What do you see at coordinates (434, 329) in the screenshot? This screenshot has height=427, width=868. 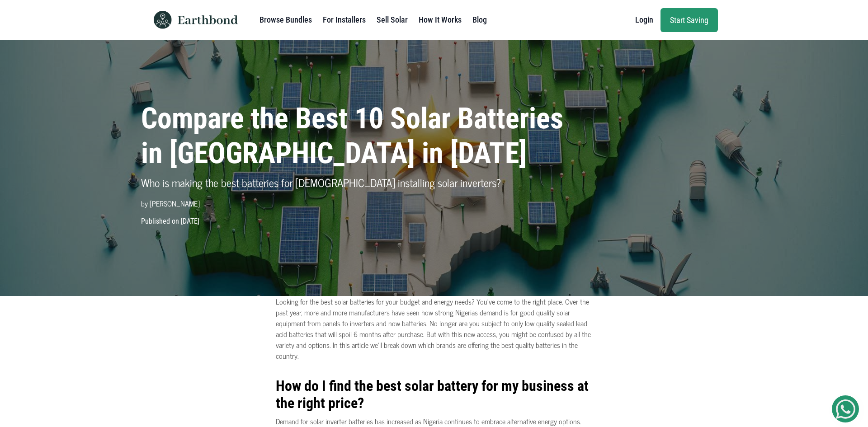 I see `p: Looking for the best solar batteries for your budget and energy needs? You've come to the right p...` at bounding box center [434, 329].